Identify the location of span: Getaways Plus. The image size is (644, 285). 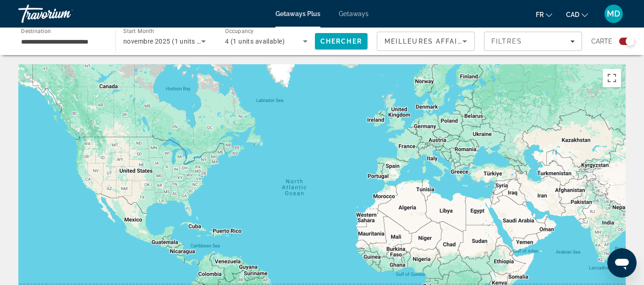
(298, 14).